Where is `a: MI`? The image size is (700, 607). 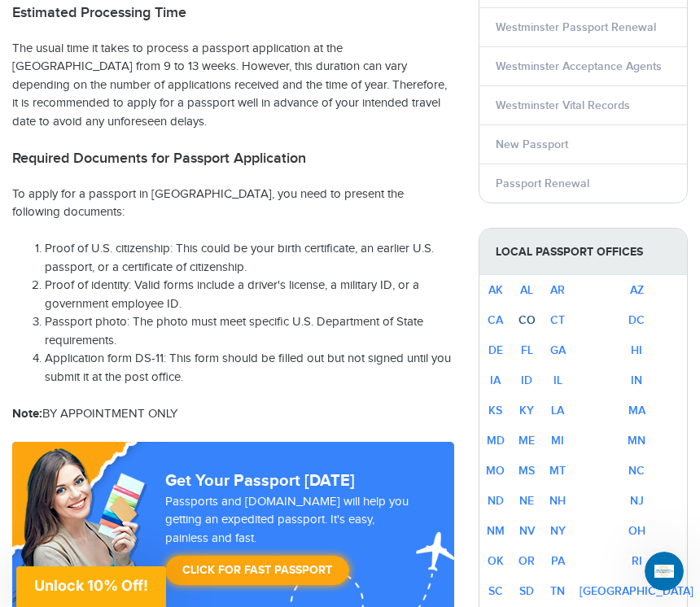
a: MI is located at coordinates (557, 441).